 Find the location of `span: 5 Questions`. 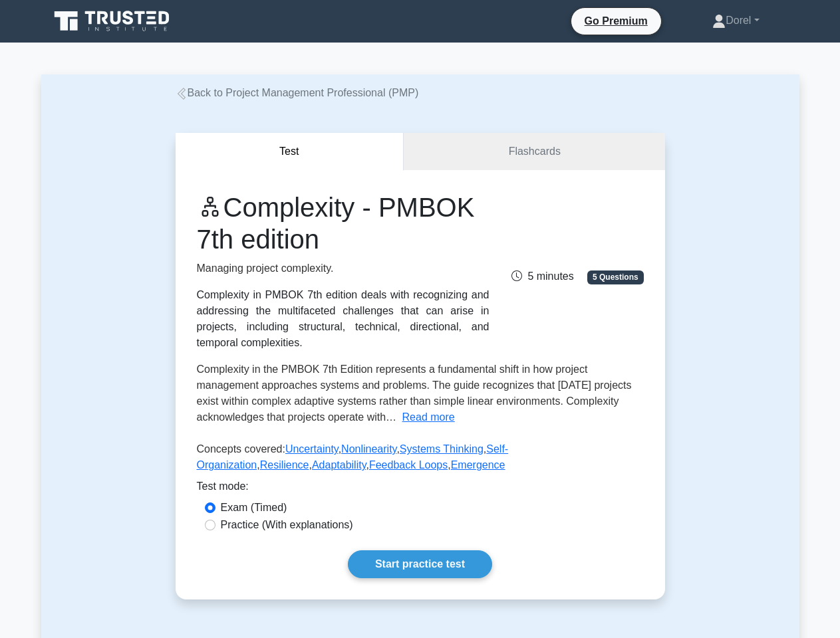

span: 5 Questions is located at coordinates (616, 278).